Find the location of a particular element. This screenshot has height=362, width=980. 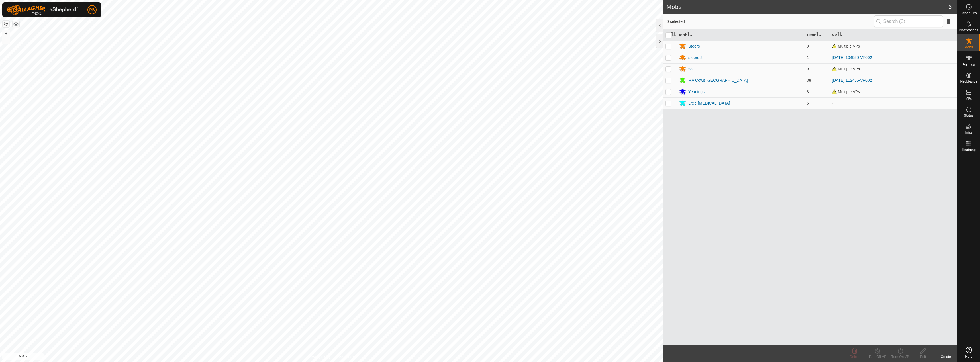

th: Mob is located at coordinates (741, 35).